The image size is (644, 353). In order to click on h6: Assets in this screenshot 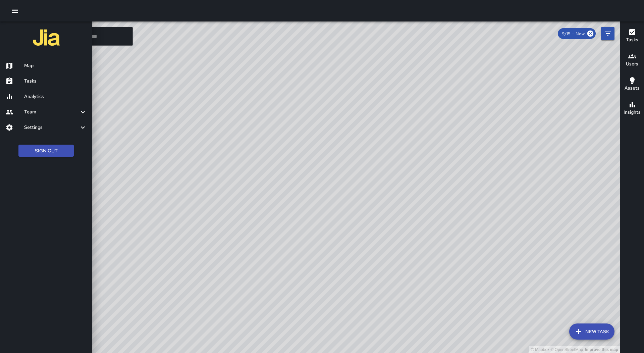, I will do `click(632, 88)`.